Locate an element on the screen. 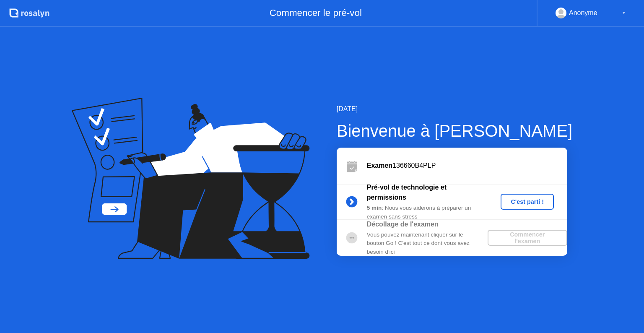 Image resolution: width=644 pixels, height=333 pixels. button: C'est parti ! is located at coordinates (527, 201).